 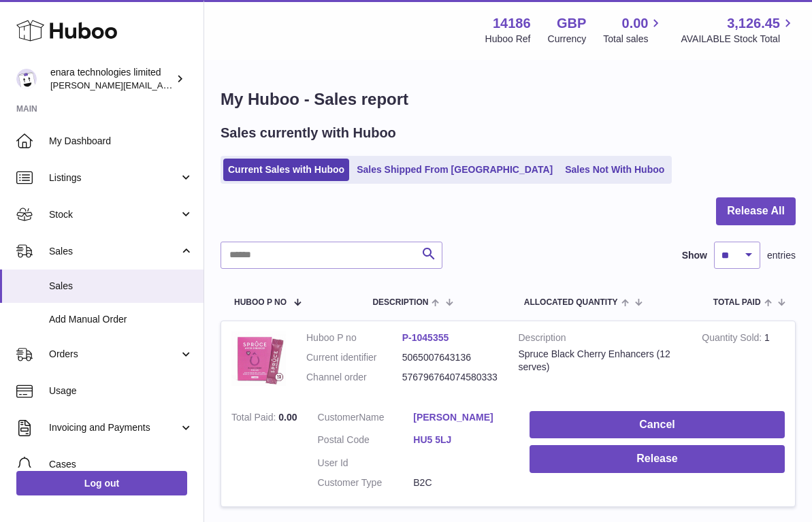 What do you see at coordinates (781, 255) in the screenshot?
I see `span: entries` at bounding box center [781, 255].